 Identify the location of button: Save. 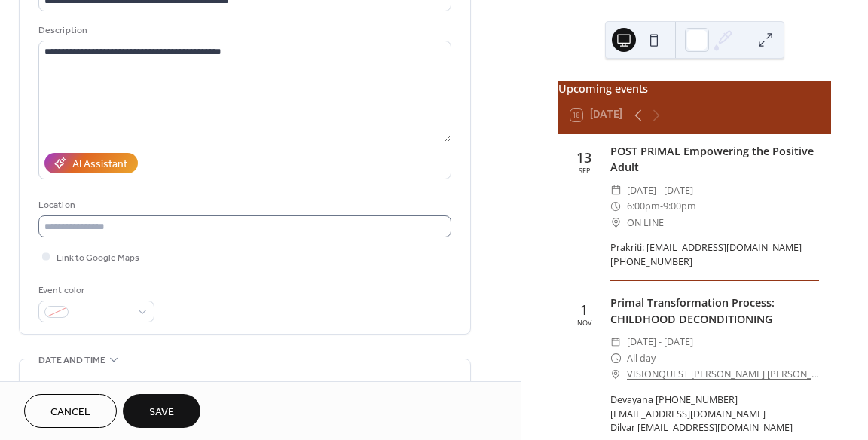
(161, 411).